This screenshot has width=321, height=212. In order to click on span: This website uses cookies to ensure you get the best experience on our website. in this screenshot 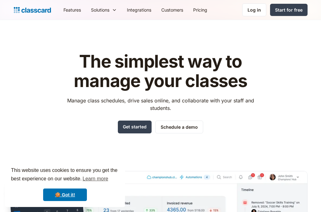, I will do `click(65, 175)`.